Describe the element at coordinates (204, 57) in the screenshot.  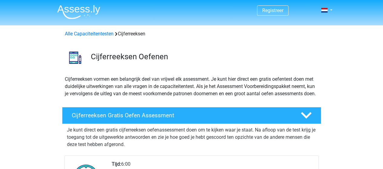
I see `h3: Cijferreeksen Oefenen` at that location.